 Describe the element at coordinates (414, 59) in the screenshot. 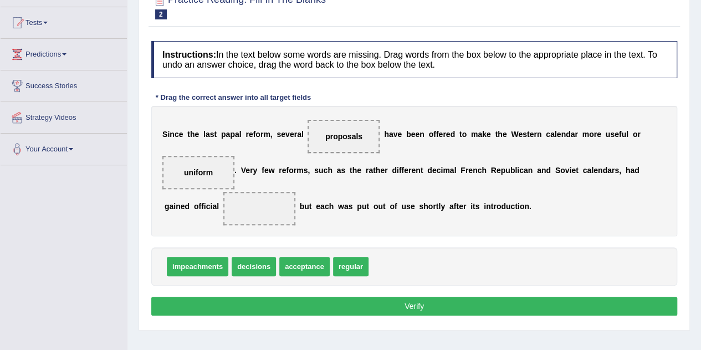

I see `h4: In the text below some words are missing. Drag words from the box below to the appropriate place ...` at that location.